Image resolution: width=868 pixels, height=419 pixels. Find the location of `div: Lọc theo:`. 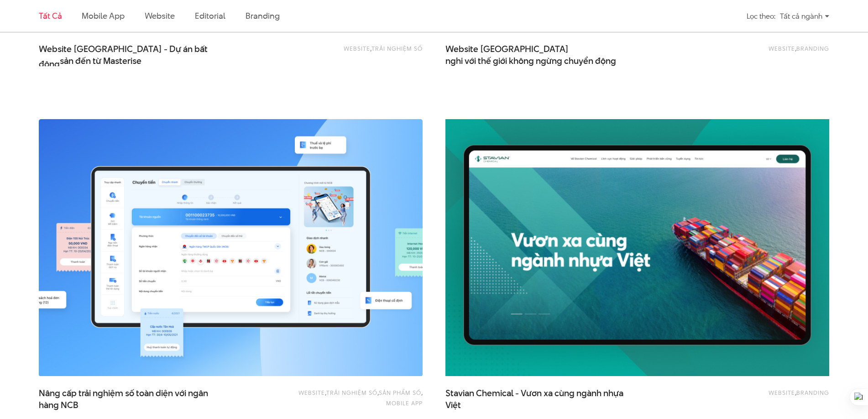

div: Lọc theo: is located at coordinates (761, 16).